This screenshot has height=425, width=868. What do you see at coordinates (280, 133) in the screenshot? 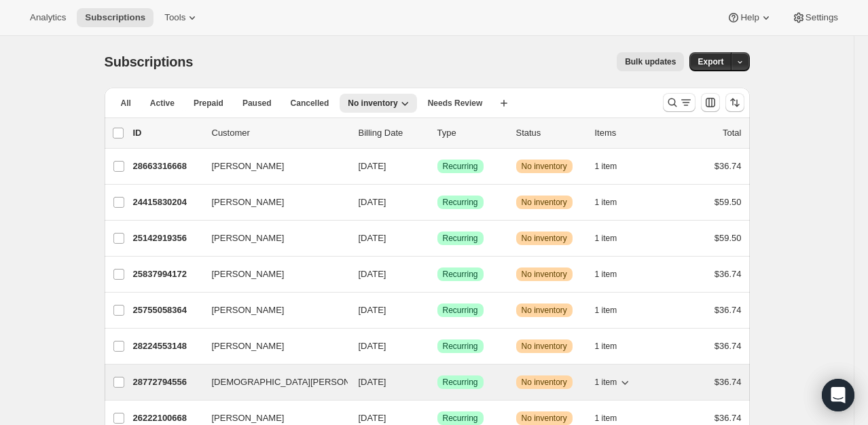
I see `p: Customer` at bounding box center [280, 133].